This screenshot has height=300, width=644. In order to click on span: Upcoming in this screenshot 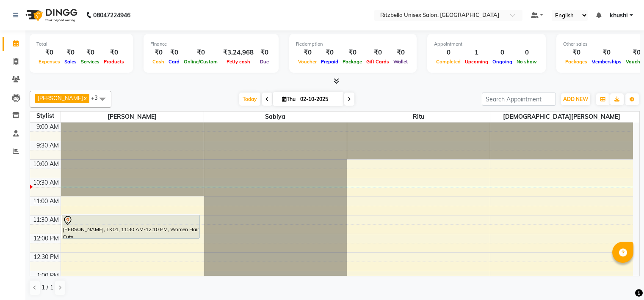, I will do `click(476, 62)`.